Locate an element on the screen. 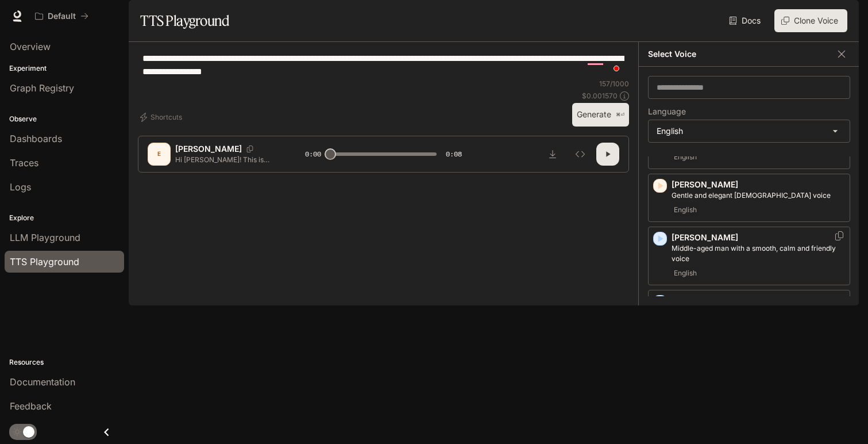 This screenshot has height=444, width=868. a: Docs is located at coordinates (746, 20).